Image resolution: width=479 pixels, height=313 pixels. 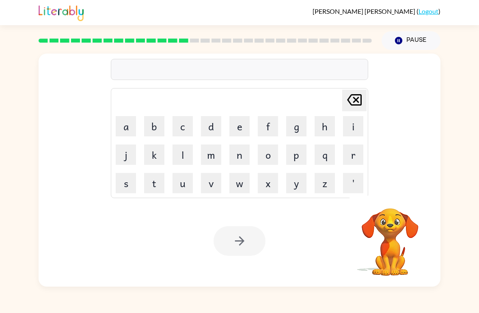 What do you see at coordinates (268, 155) in the screenshot?
I see `button: o` at bounding box center [268, 155].